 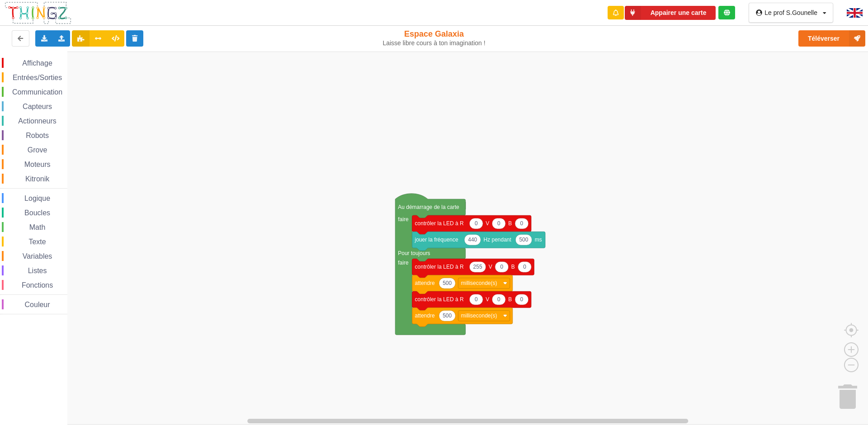 What do you see at coordinates (37, 63) in the screenshot?
I see `span: Affichage` at bounding box center [37, 63].